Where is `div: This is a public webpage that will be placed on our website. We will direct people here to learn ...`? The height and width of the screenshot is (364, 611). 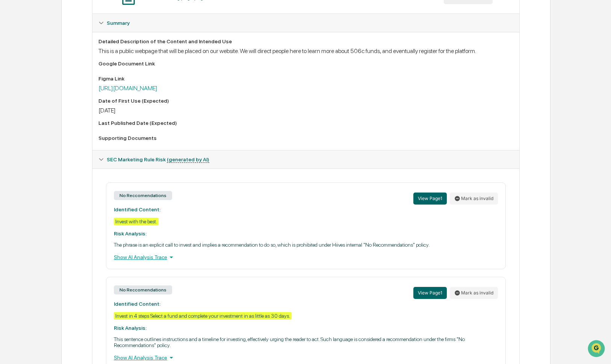
div: This is a public webpage that will be placed on our website. We will direct people here to learn ... is located at coordinates (306, 51).